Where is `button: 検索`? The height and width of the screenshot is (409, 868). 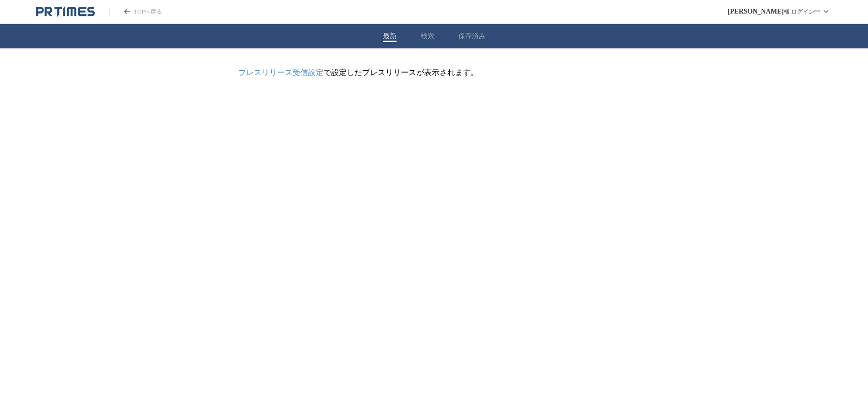 button: 検索 is located at coordinates (428, 36).